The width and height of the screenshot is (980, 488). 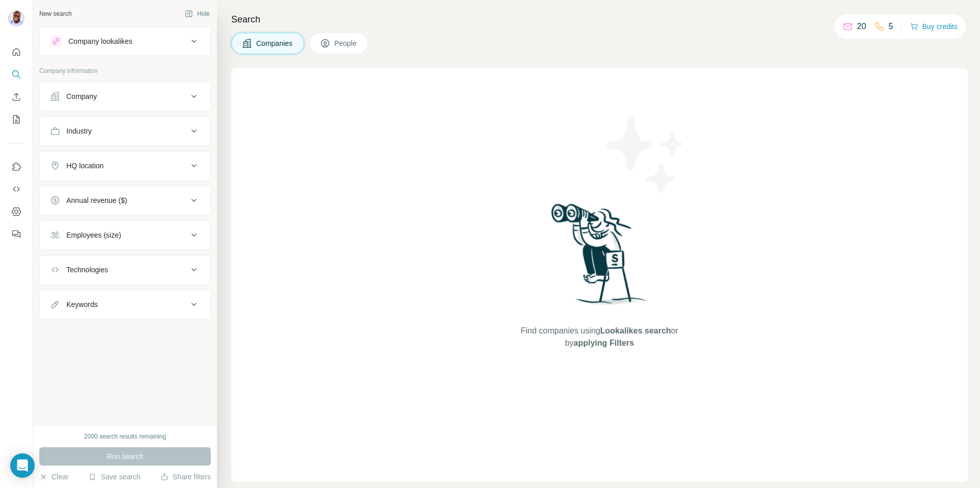 I want to click on p: 5, so click(x=890, y=27).